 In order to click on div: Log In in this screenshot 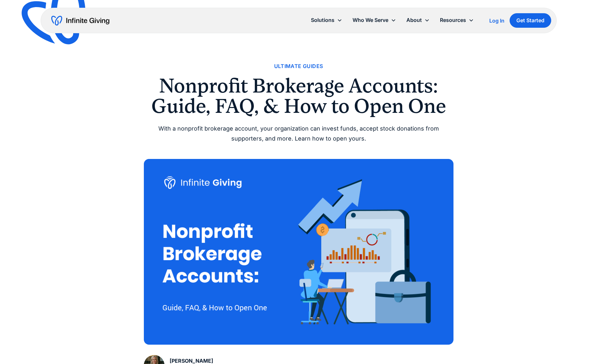, I will do `click(497, 20)`.